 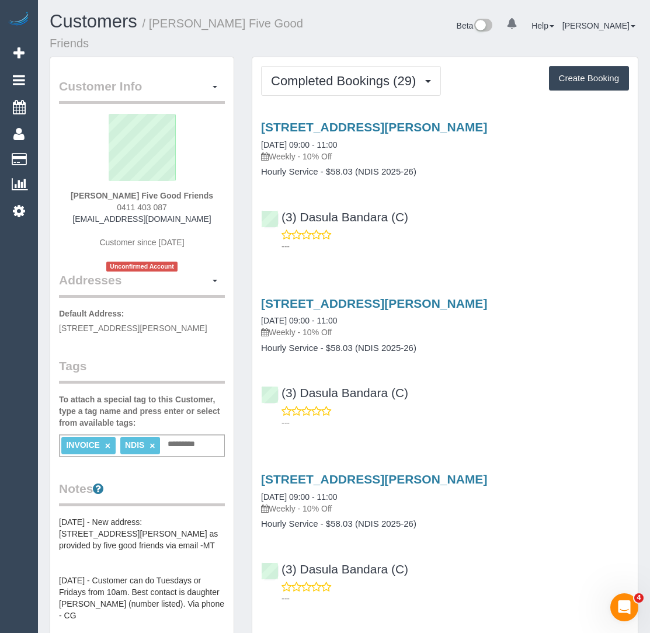 I want to click on span: Unconfirmed Account, so click(x=142, y=266).